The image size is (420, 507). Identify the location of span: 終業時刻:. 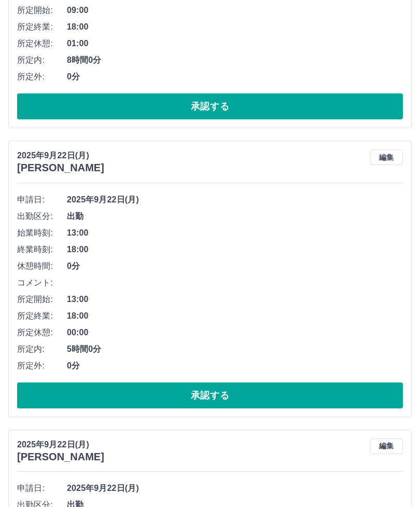
(42, 249).